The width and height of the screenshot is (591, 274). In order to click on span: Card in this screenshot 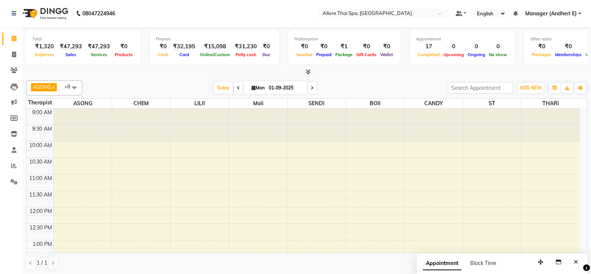, I will do `click(184, 55)`.